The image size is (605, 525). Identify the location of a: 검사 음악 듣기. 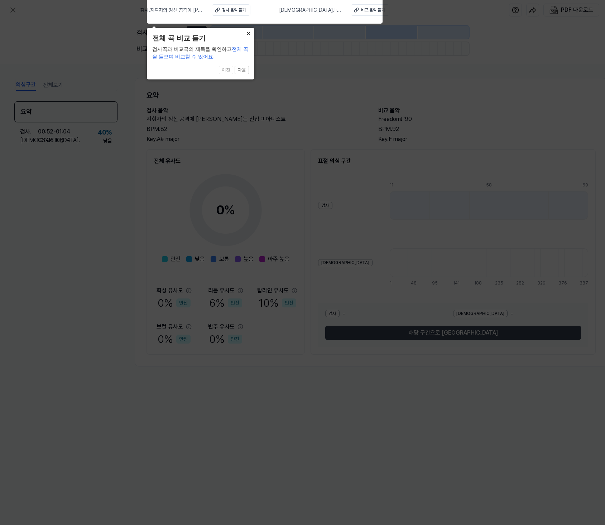
(231, 10).